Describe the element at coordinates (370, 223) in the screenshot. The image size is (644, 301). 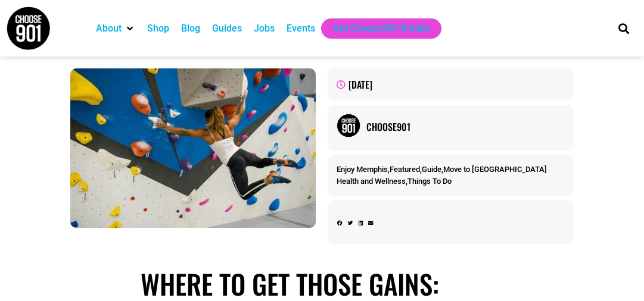
I see `div: Share on email` at that location.